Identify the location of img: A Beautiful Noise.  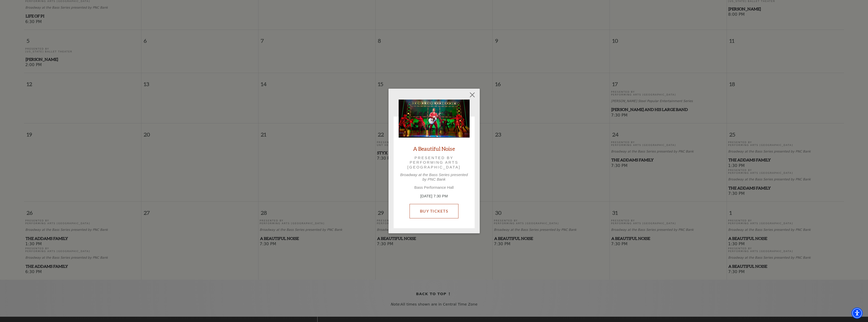
(434, 119).